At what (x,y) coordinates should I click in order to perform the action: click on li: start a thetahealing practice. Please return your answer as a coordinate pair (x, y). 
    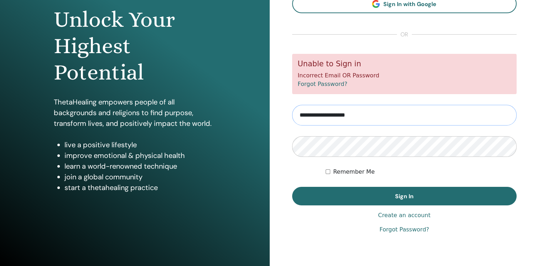
    Looking at the image, I should click on (140, 187).